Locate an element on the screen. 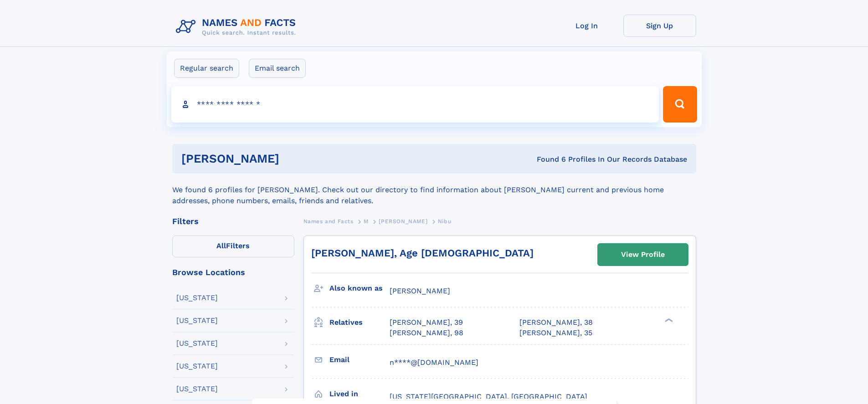 The width and height of the screenshot is (868, 404). h3: Also known as is located at coordinates (360, 288).